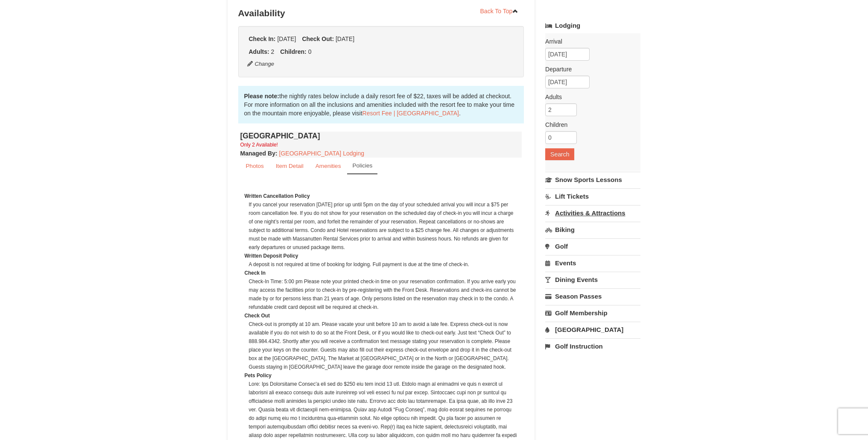  What do you see at coordinates (273, 52) in the screenshot?
I see `span: 2` at bounding box center [273, 52].